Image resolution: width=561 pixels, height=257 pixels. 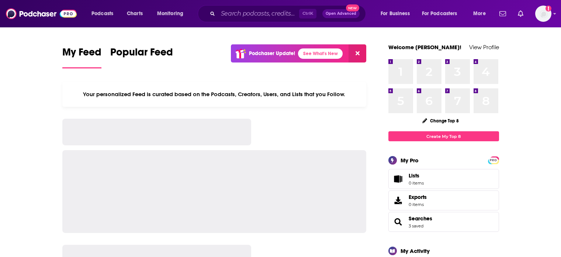 What do you see at coordinates (135, 14) in the screenshot?
I see `a: Charts` at bounding box center [135, 14].